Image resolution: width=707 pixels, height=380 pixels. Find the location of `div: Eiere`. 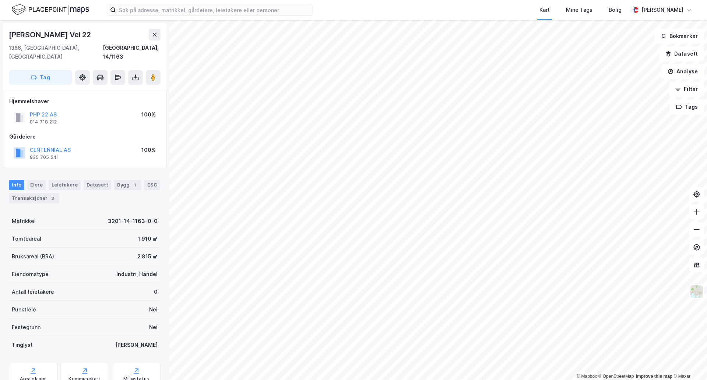

div: Eiere is located at coordinates (36, 185).